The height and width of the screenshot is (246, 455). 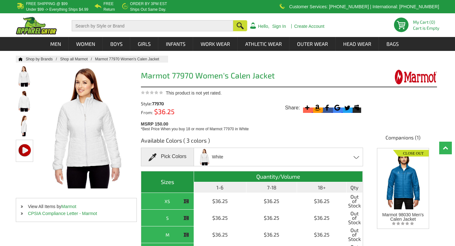 I want to click on a: Marmot, so click(x=69, y=207).